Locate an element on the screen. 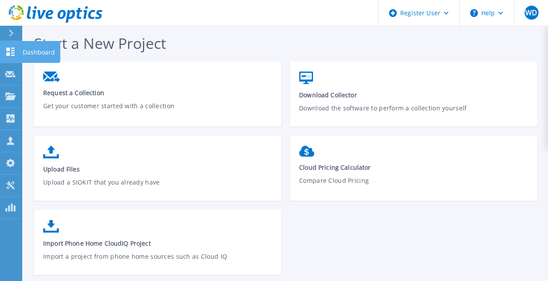 Image resolution: width=548 pixels, height=281 pixels. p: Upload a SIOKIT that you already have is located at coordinates (158, 187).